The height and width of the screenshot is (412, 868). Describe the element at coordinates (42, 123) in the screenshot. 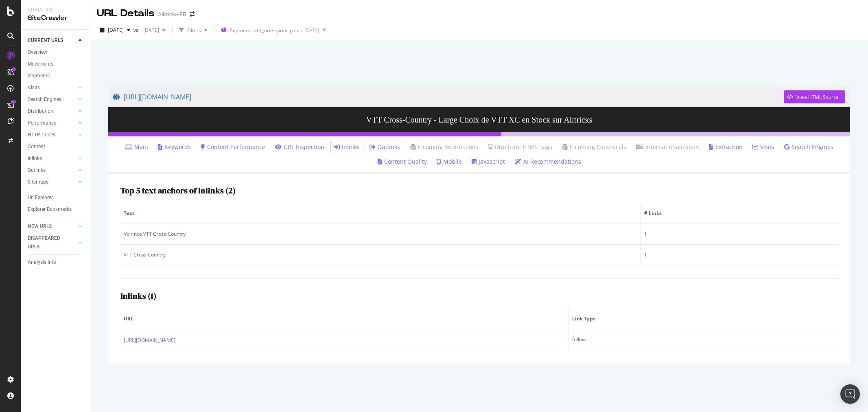

I see `div: Performance` at that location.